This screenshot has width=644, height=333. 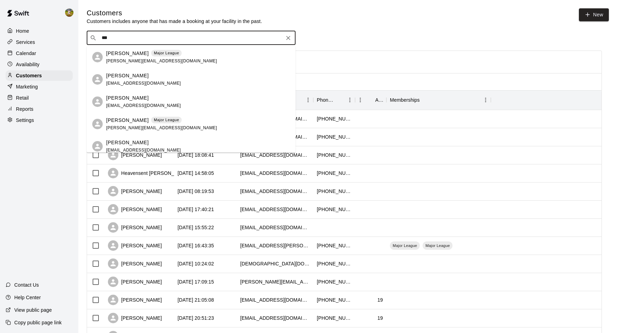 I want to click on div: 2025-10-05 16:43:35, so click(x=196, y=246).